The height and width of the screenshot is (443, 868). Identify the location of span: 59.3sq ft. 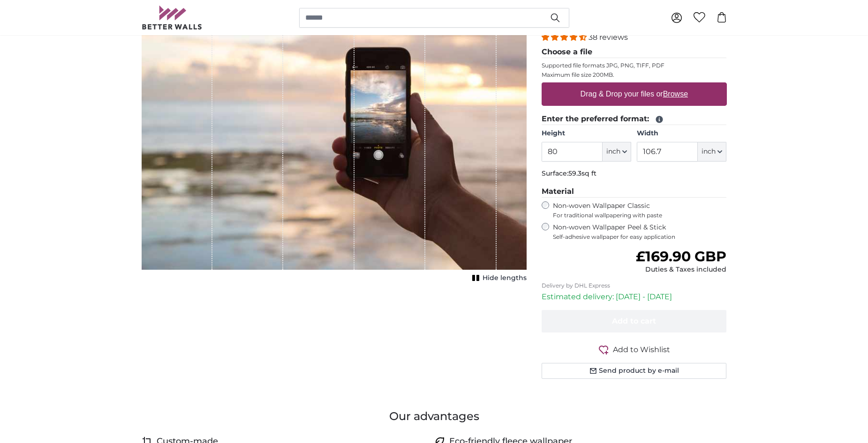
(583, 173).